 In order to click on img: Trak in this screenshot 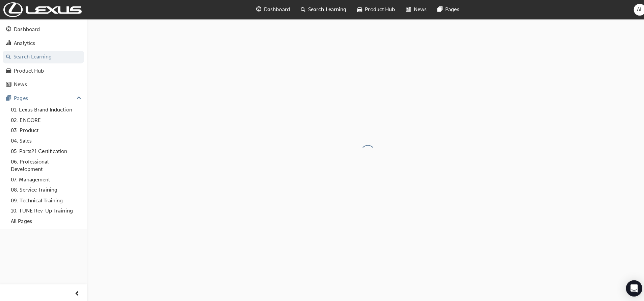, I will do `click(42, 9)`.